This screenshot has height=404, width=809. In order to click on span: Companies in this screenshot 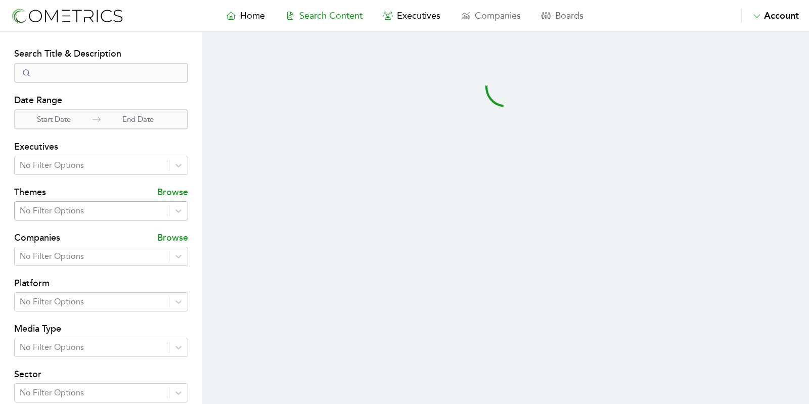, I will do `click(497, 16)`.